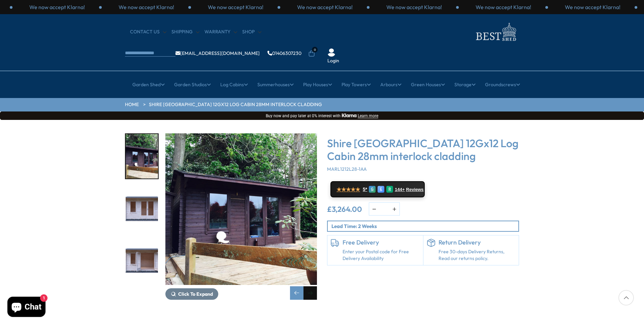 The width and height of the screenshot is (644, 324). I want to click on div: R, so click(390, 189).